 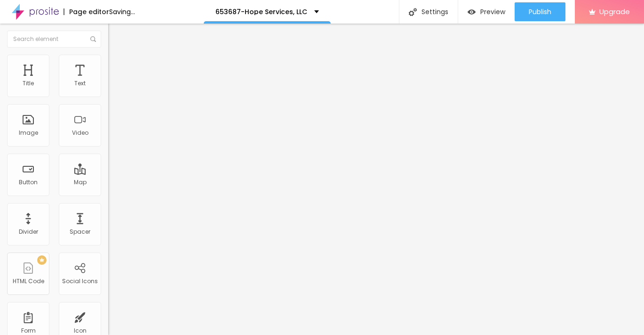 What do you see at coordinates (80, 281) in the screenshot?
I see `div: Social Icons` at bounding box center [80, 281].